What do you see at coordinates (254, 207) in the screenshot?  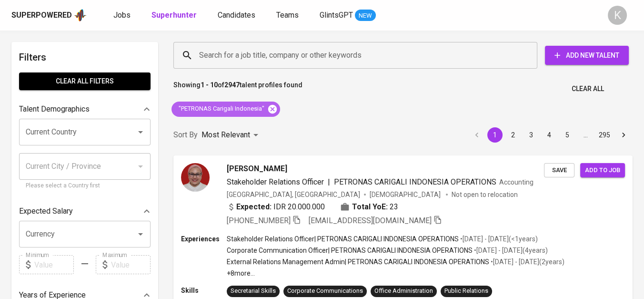 I see `b: Expected:` at bounding box center [254, 207].